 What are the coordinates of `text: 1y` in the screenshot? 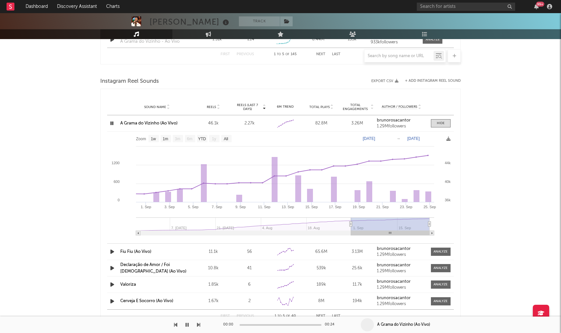 It's located at (214, 139).